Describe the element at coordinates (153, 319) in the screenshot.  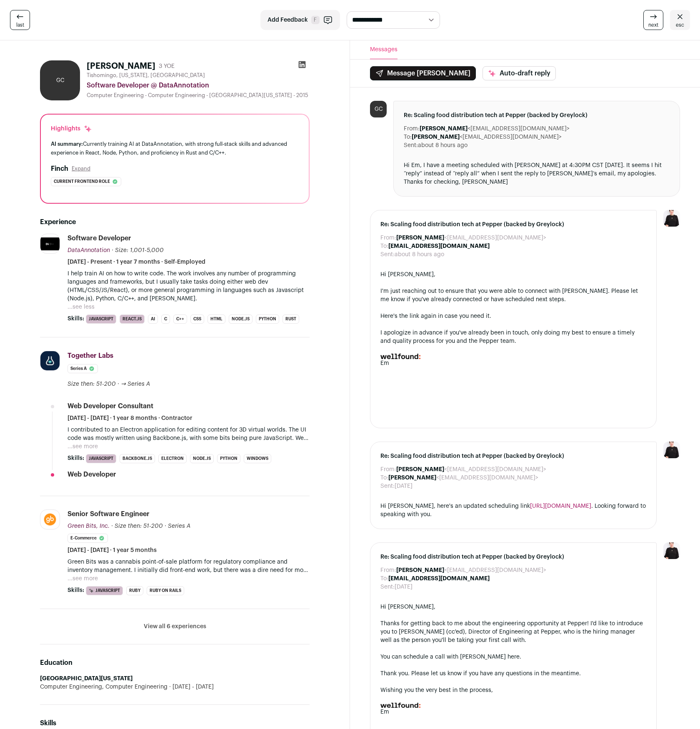
I see `li: AI` at that location.